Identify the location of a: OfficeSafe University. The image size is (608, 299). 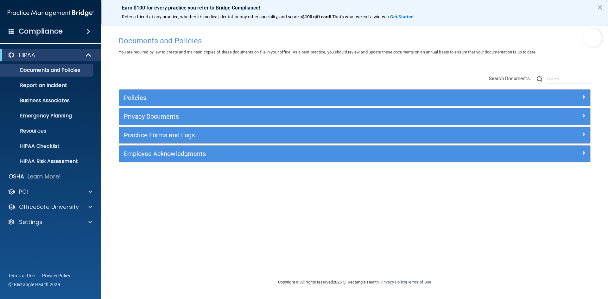
(50, 207).